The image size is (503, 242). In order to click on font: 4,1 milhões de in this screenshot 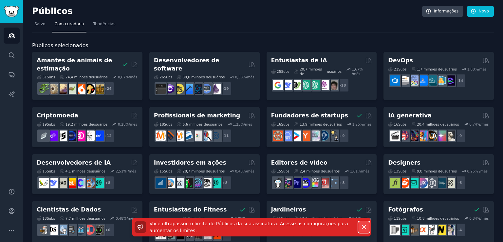, I will do `click(78, 171)`.